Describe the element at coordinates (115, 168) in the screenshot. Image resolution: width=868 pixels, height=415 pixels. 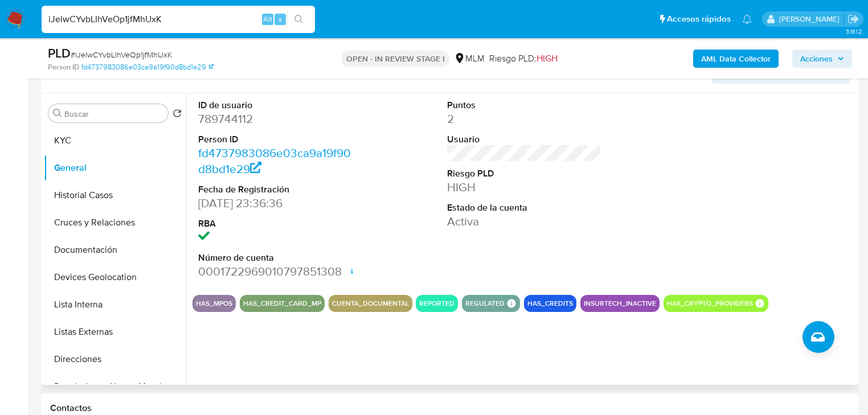
I see `button: General` at that location.